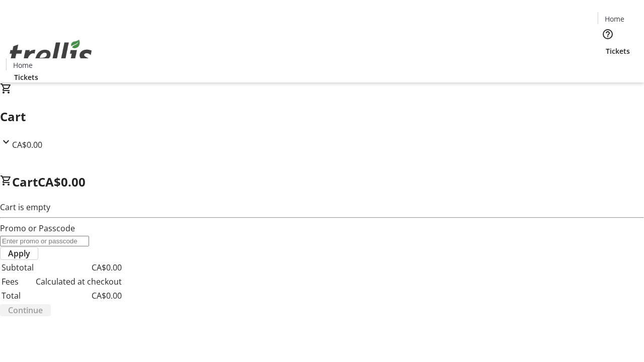  What do you see at coordinates (608, 66) in the screenshot?
I see `button: Cart` at bounding box center [608, 66].